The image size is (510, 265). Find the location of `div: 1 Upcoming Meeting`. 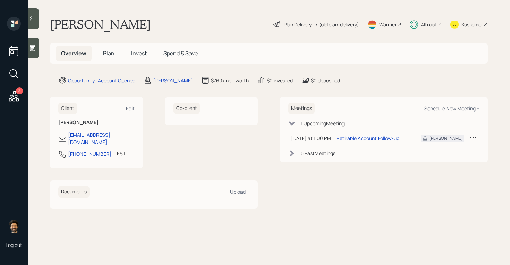

div: 1 Upcoming Meeting is located at coordinates (323, 123).